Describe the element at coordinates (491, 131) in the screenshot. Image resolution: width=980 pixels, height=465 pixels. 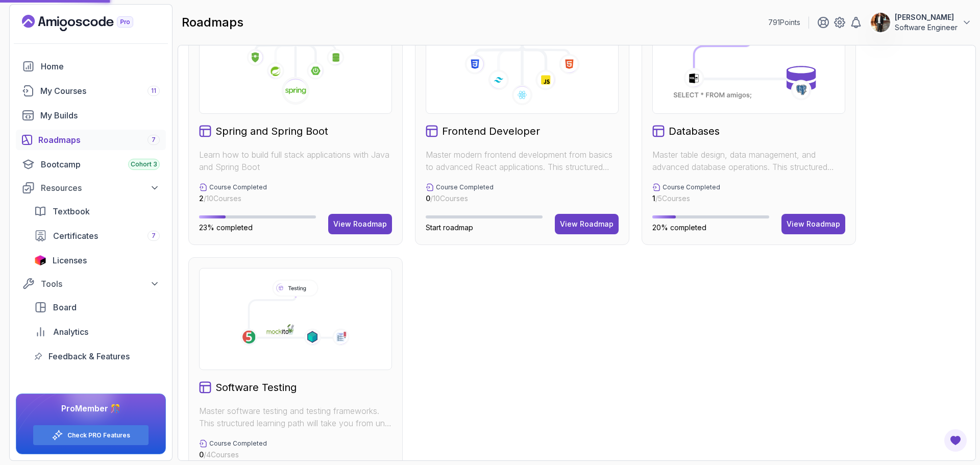
I see `h2: Frontend Developer` at that location.